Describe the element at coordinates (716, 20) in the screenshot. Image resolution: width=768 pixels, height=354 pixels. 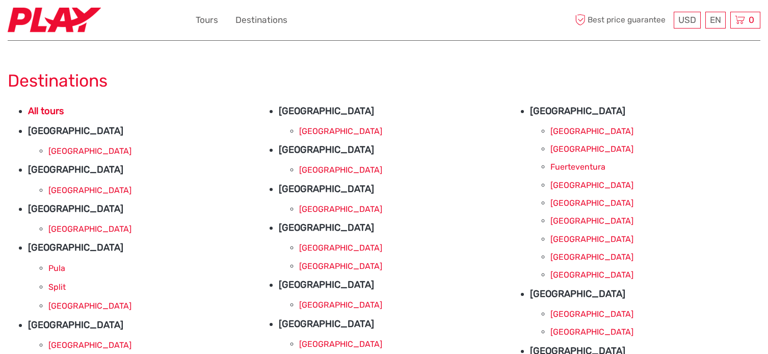
I see `div: EN` at that location.